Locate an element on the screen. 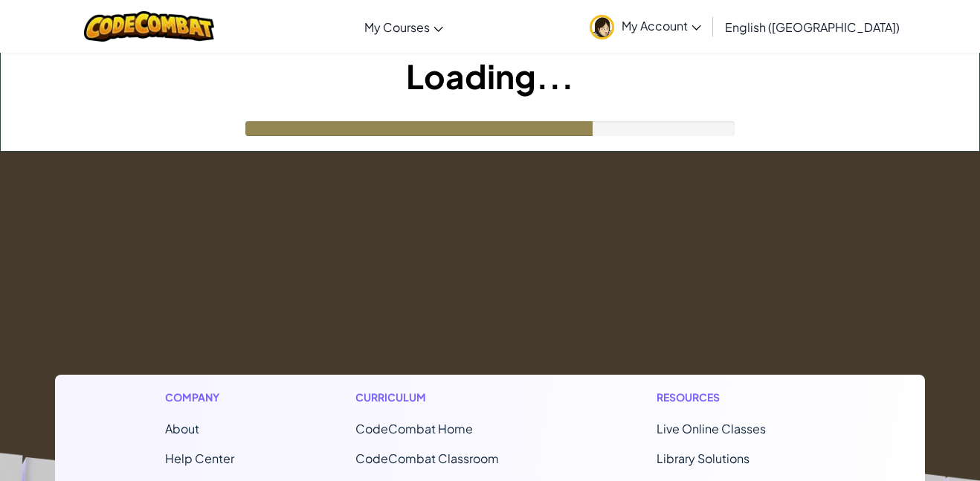 The height and width of the screenshot is (481, 980). span: CodeCombat Home is located at coordinates (414, 428).